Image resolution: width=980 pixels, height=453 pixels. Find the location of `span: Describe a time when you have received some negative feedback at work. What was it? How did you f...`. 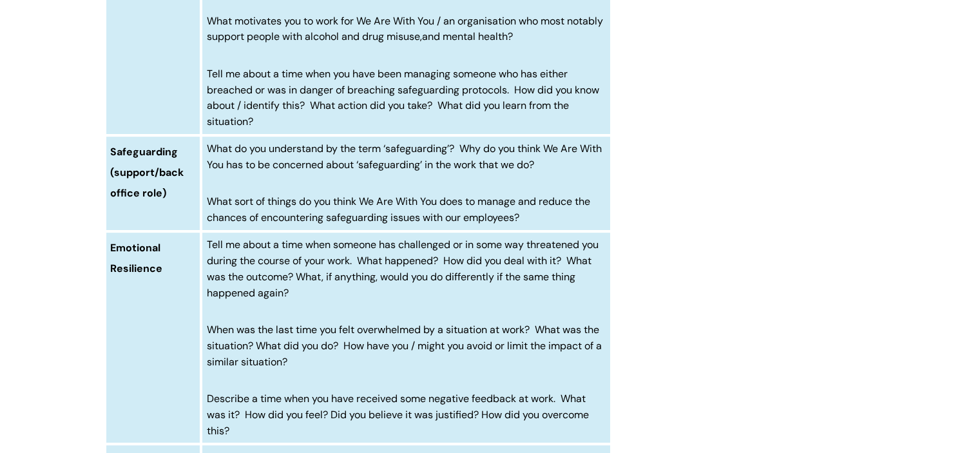

span: Describe a time when you have received some negative feedback at work. What was it? How did you f... is located at coordinates (397, 415).